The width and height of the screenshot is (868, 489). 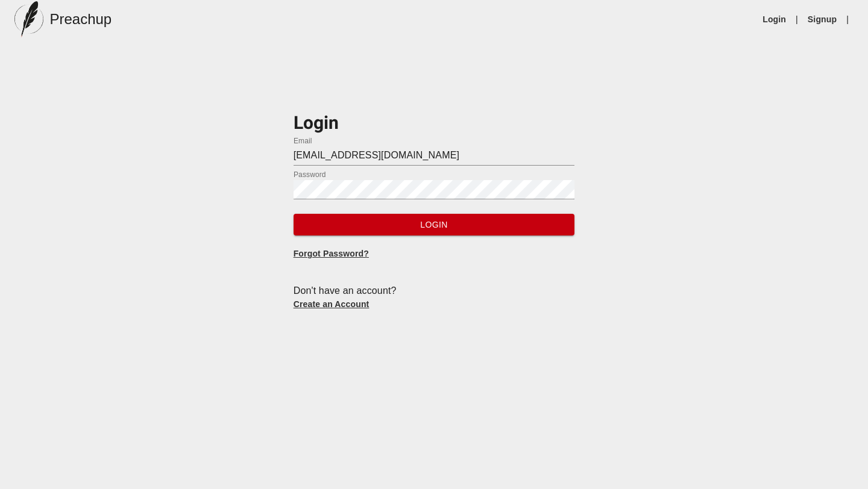 What do you see at coordinates (29, 19) in the screenshot?
I see `img: preachup-logo.png` at bounding box center [29, 19].